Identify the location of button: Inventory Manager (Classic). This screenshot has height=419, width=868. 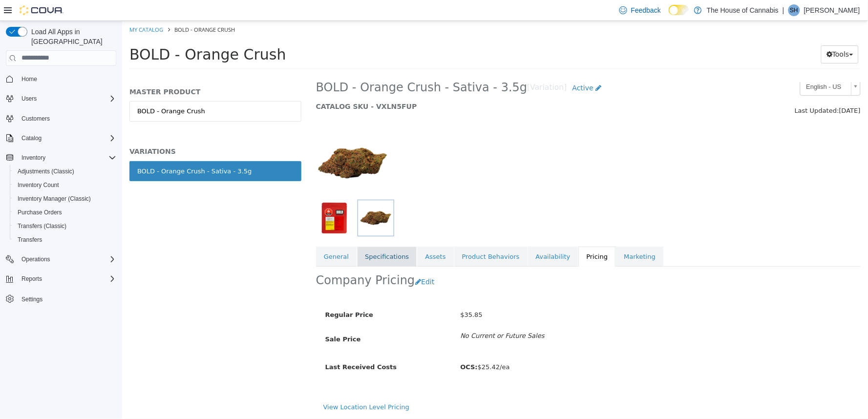
(65, 199).